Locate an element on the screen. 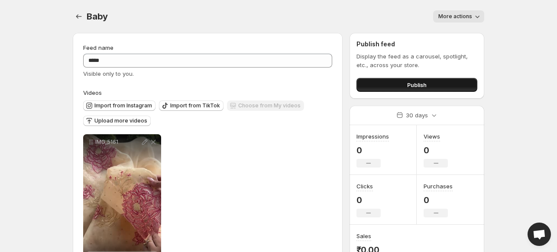  span: Import from Instagram is located at coordinates (123, 106).